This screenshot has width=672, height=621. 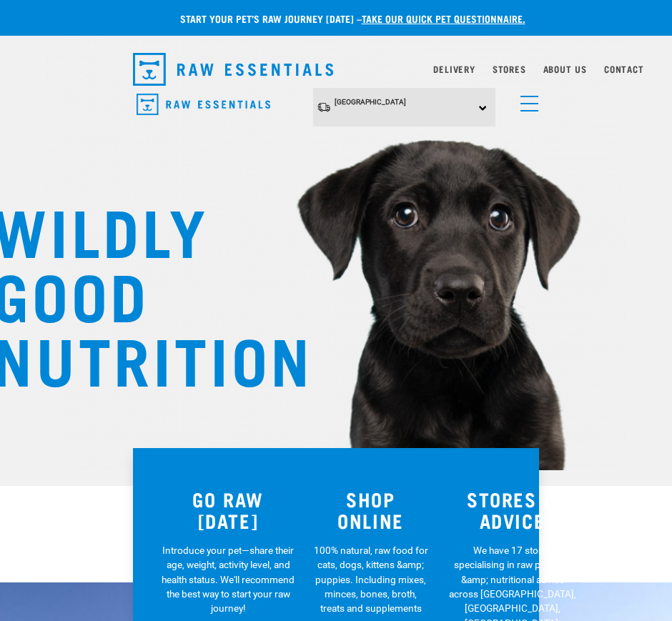 I want to click on nav: dropdown navigation, so click(x=336, y=70).